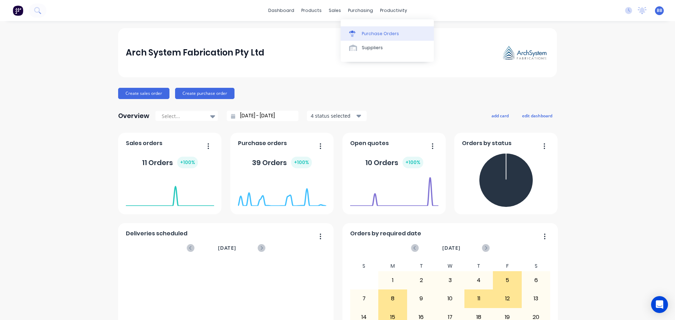  What do you see at coordinates (450, 266) in the screenshot?
I see `div: W` at bounding box center [450, 266].